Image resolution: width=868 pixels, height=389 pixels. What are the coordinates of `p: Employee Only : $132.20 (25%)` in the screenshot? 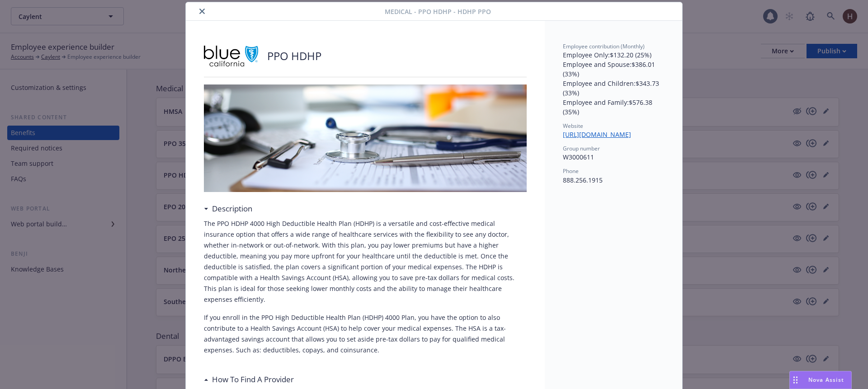 It's located at (613, 55).